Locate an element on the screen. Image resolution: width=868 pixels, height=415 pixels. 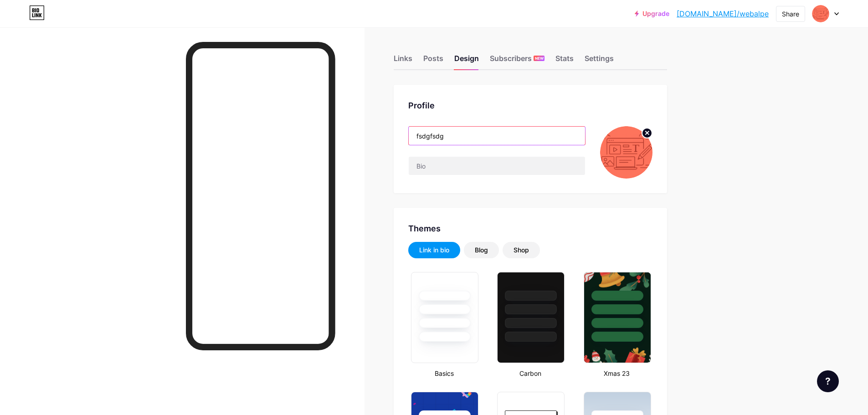
div: Basics is located at coordinates (444, 372).